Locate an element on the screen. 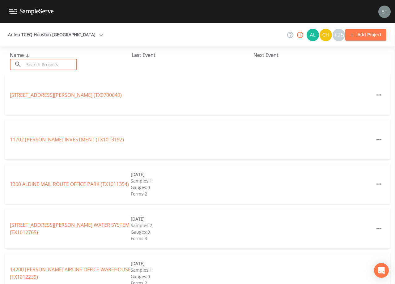  span: Name is located at coordinates (20, 55).